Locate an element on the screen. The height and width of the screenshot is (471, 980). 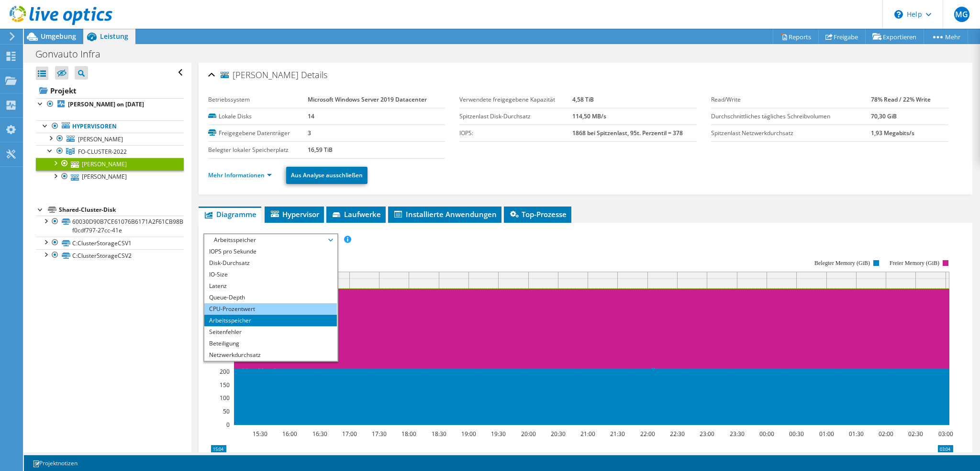
text: 23:00 is located at coordinates (706, 434).